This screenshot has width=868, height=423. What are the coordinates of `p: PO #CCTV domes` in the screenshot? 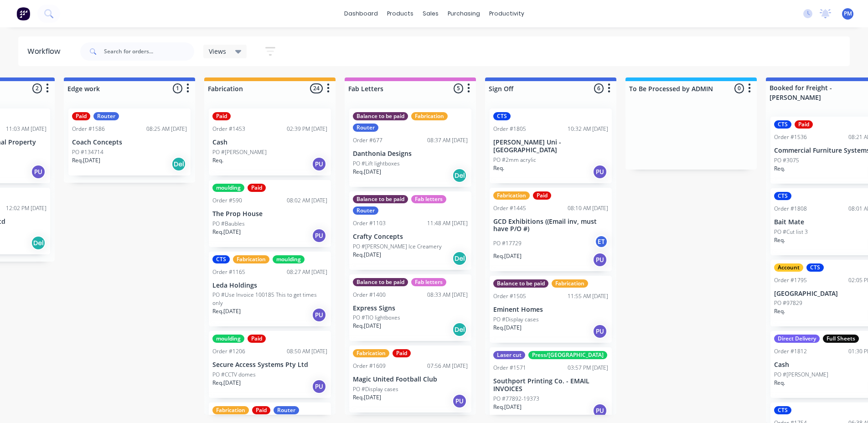 It's located at (234, 375).